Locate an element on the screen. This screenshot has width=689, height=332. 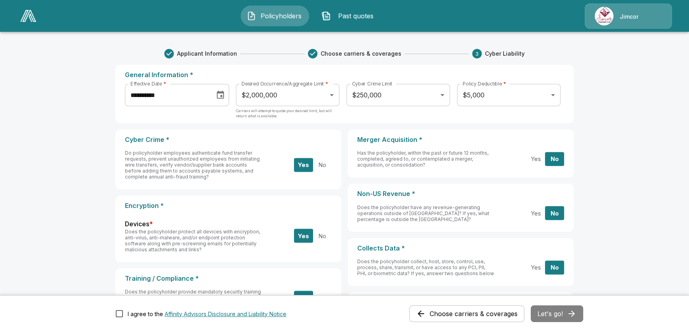
span: Cyber Liability is located at coordinates (505, 54).